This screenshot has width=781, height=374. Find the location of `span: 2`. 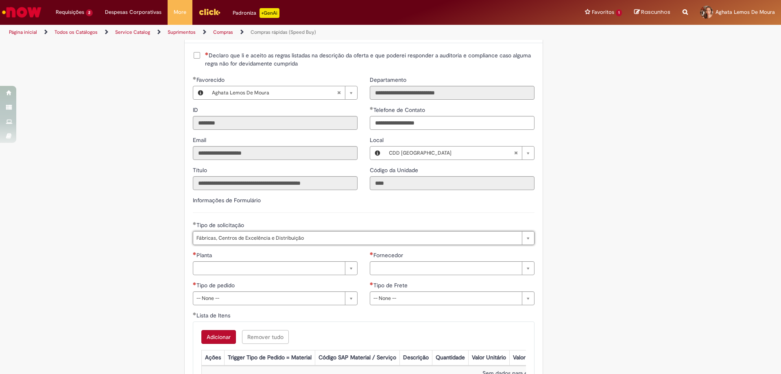

span: 2 is located at coordinates (89, 13).